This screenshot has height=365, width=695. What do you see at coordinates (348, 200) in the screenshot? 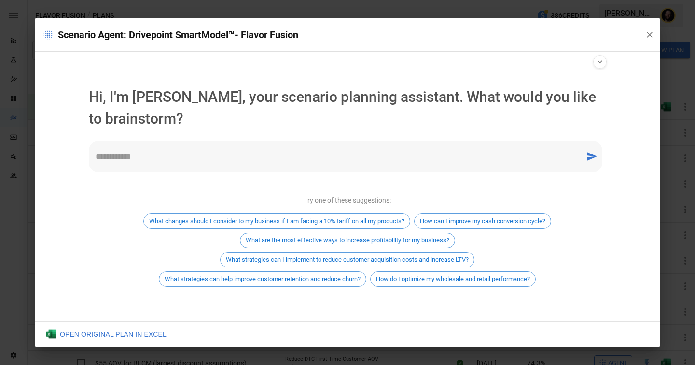
I see `p: Try one of these suggestions:` at bounding box center [348, 200].